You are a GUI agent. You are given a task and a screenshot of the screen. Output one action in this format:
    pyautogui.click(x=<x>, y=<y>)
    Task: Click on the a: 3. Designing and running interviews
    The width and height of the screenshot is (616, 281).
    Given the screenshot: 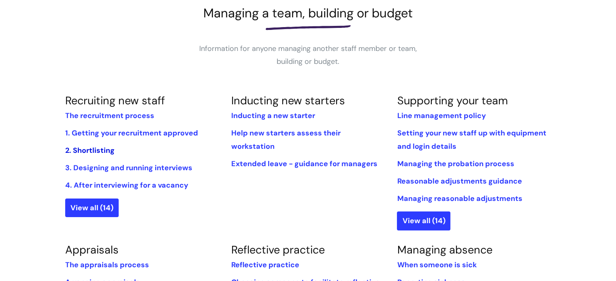 What is the action you would take?
    pyautogui.click(x=129, y=168)
    